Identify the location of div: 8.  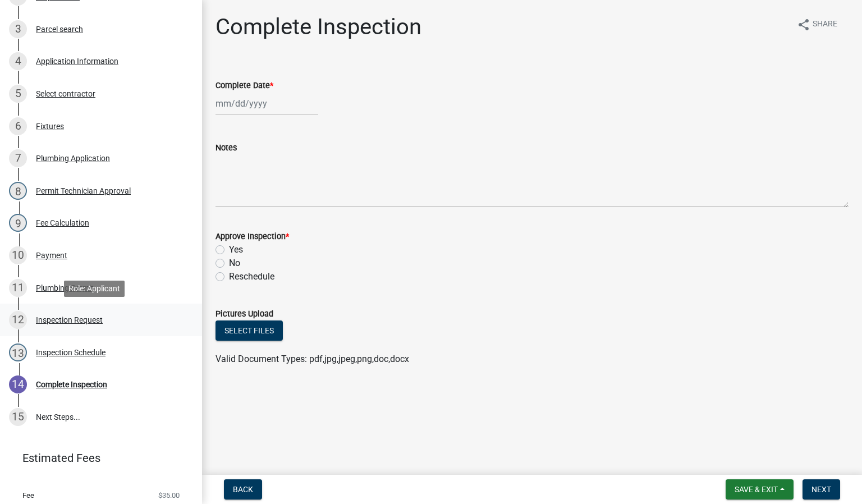
(18, 191).